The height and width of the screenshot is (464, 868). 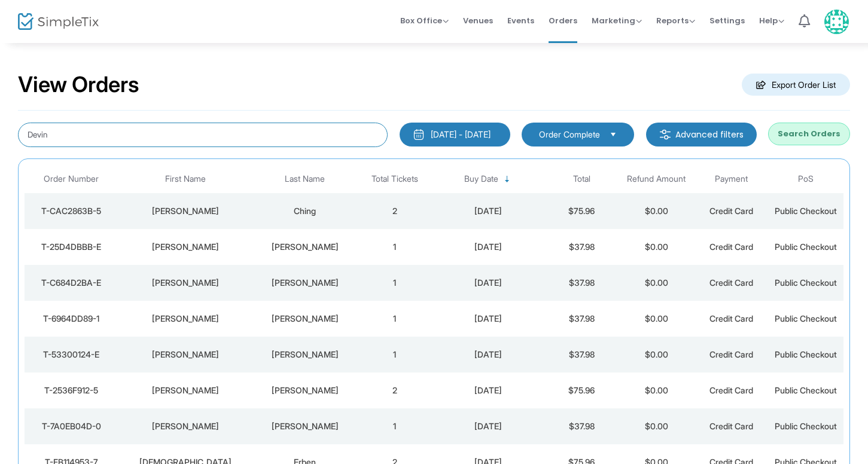 What do you see at coordinates (304, 319) in the screenshot?
I see `div: Kraemer` at bounding box center [304, 319].